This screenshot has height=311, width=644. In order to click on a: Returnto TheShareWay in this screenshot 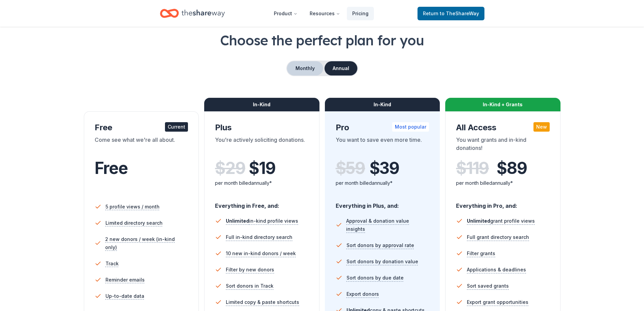, I will do `click(451, 14)`.